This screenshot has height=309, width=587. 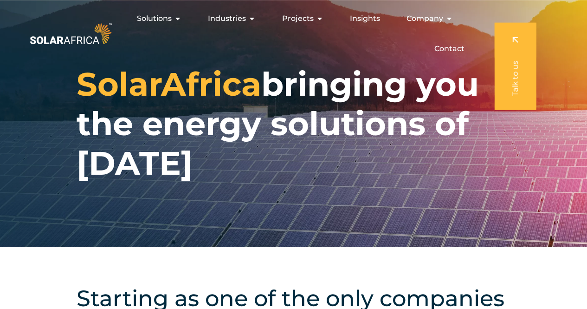 I want to click on span: Company, so click(x=425, y=19).